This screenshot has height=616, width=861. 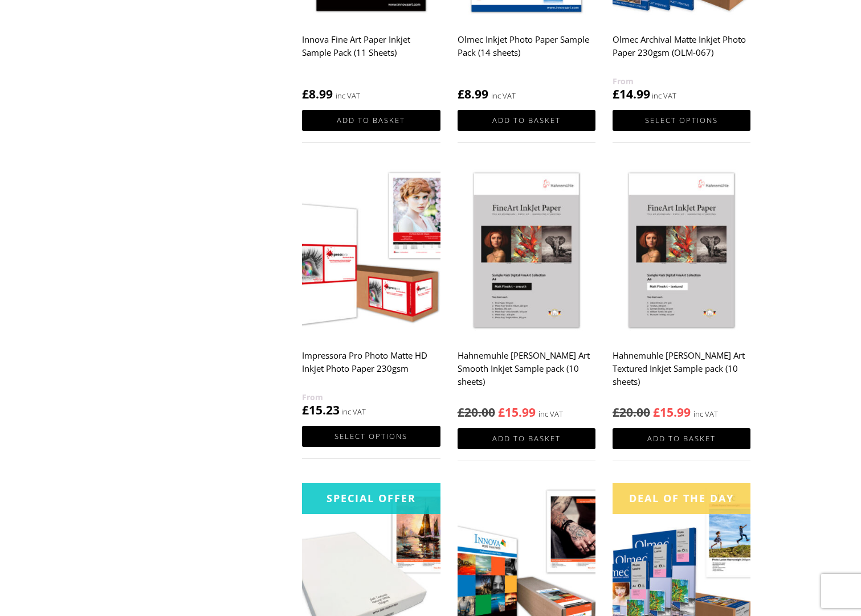 What do you see at coordinates (371, 120) in the screenshot?
I see `a: Add to basket: “Innova Fine Art Paper Inkjet Sample Pack (11 Sheets)”` at bounding box center [371, 120].